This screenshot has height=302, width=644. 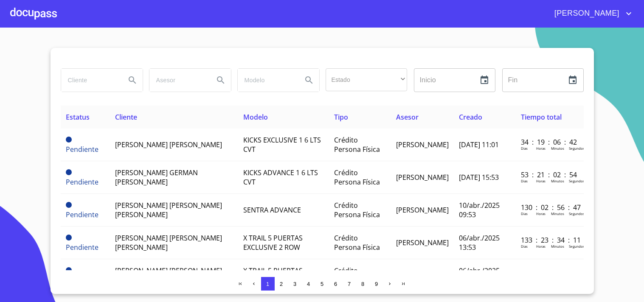 What do you see at coordinates (549, 208) in the screenshot?
I see `p: 130 : 02 : 56 : 47` at bounding box center [549, 208].